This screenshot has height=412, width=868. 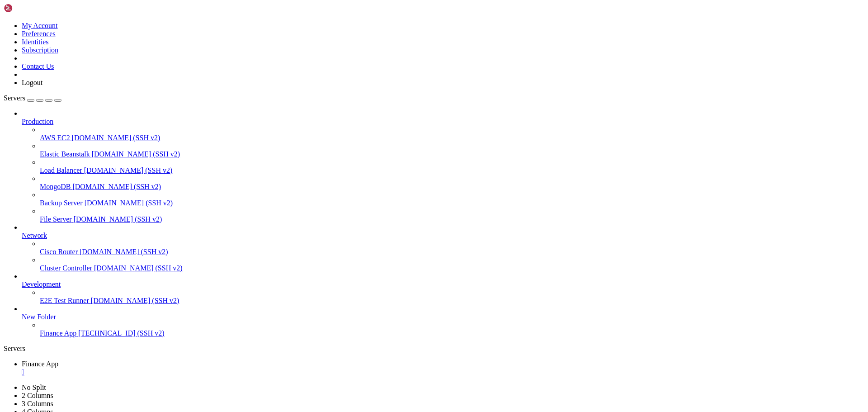 What do you see at coordinates (377, 246) in the screenshot?
I see `x-row: remote: Compressing objects: 100% (1/1), done.` at bounding box center [377, 246].